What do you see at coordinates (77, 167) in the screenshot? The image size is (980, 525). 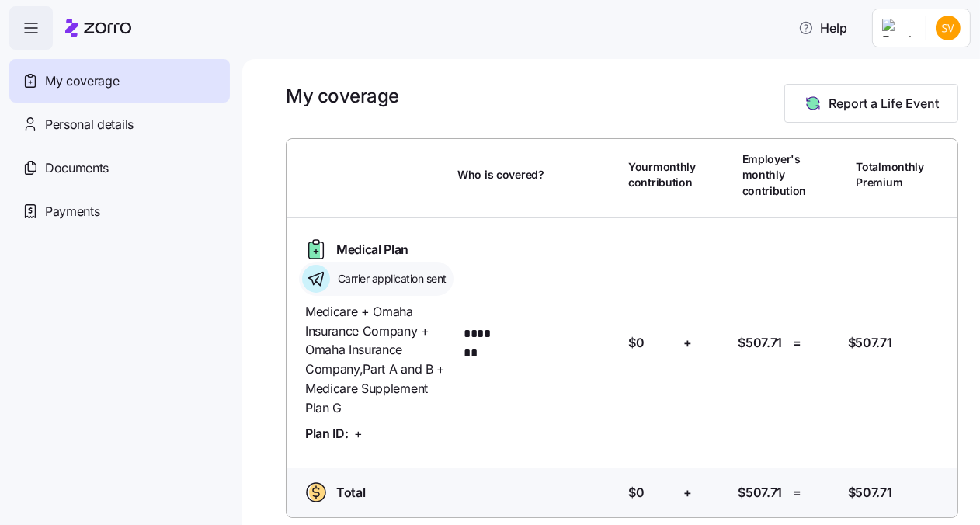 I see `span: Documents` at bounding box center [77, 167].